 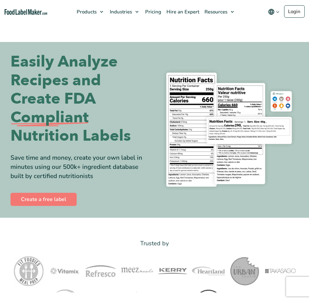 I want to click on a: Login, so click(x=294, y=11).